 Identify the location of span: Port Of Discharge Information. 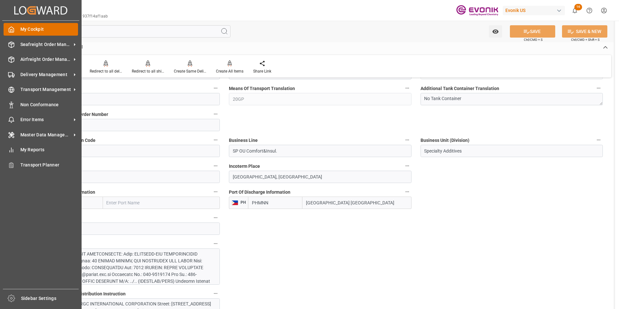
(259, 192).